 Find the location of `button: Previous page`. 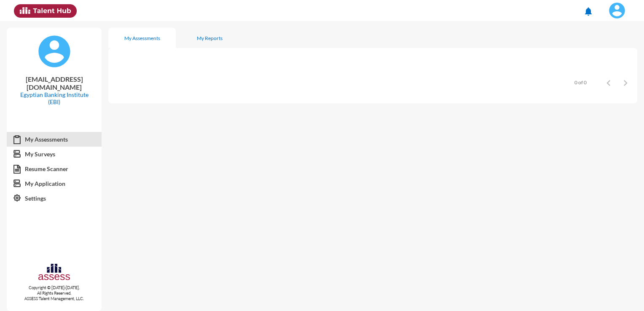

button: Previous page is located at coordinates (608, 83).